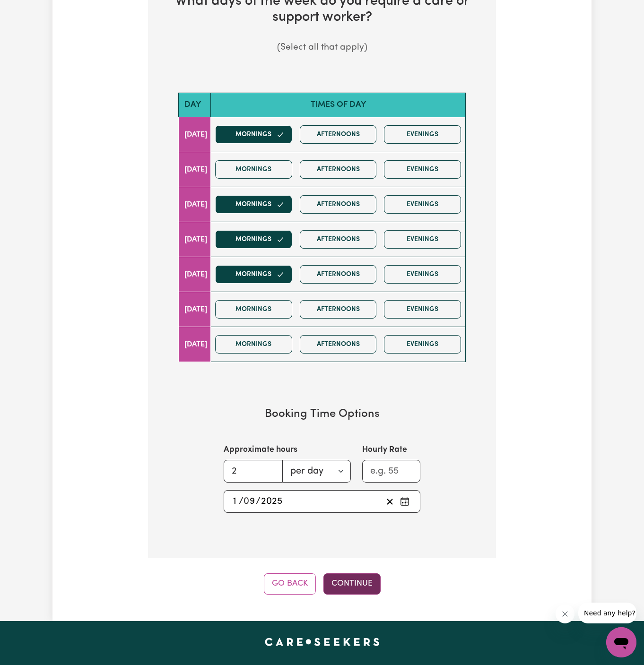 The width and height of the screenshot is (644, 665). I want to click on label: Approximate hours, so click(260, 450).